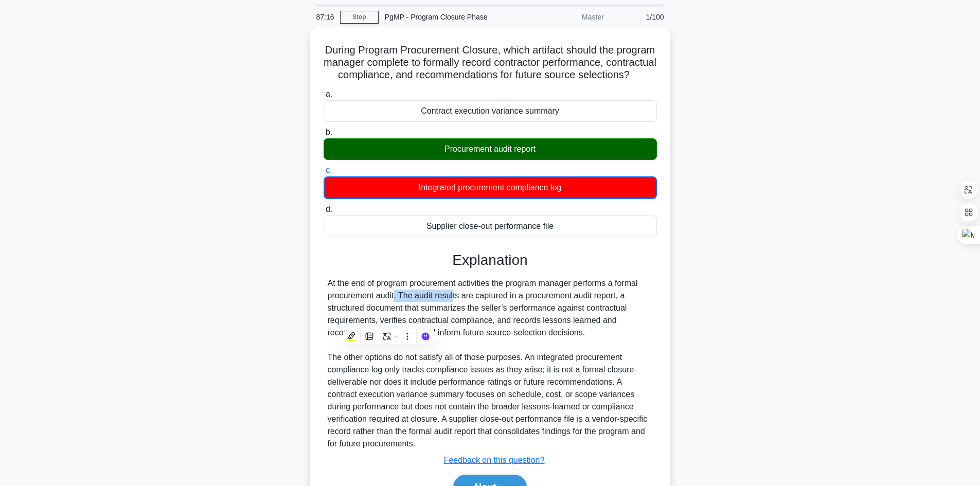 This screenshot has width=980, height=486. I want to click on div: 87:16, so click(325, 17).